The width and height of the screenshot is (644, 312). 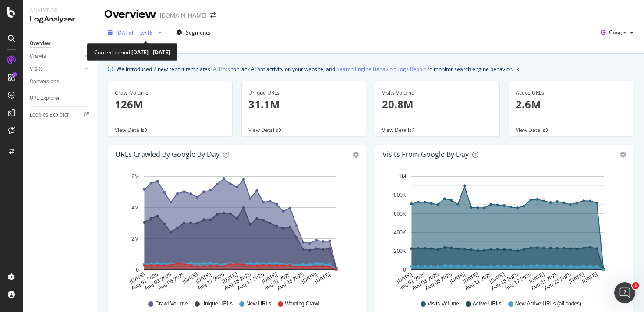 What do you see at coordinates (60, 114) in the screenshot?
I see `a: Logfiles Explorer` at bounding box center [60, 114].